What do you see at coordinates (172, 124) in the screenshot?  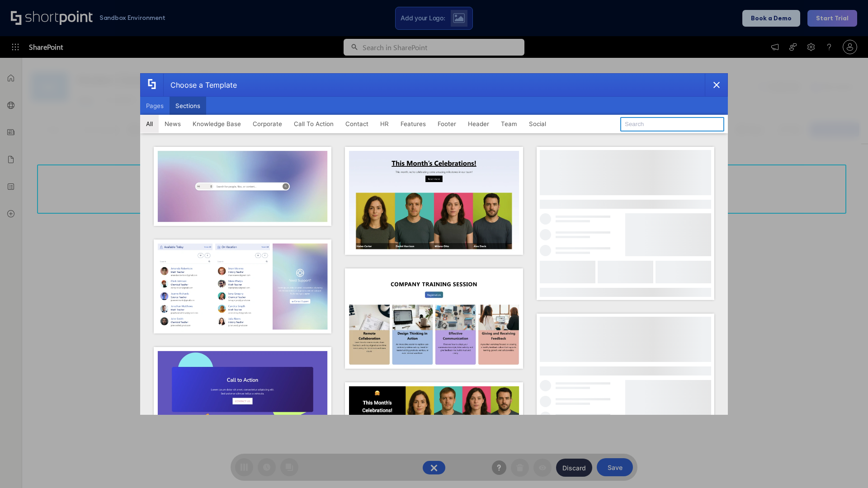 I see `button: News` at bounding box center [172, 124].